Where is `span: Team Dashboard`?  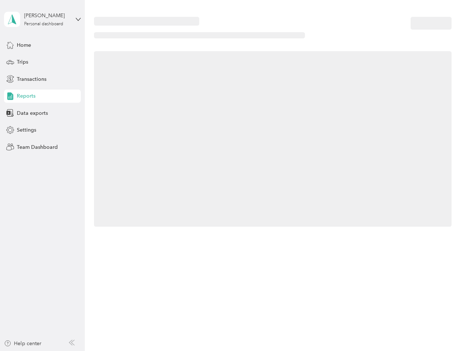
span: Team Dashboard is located at coordinates (37, 147).